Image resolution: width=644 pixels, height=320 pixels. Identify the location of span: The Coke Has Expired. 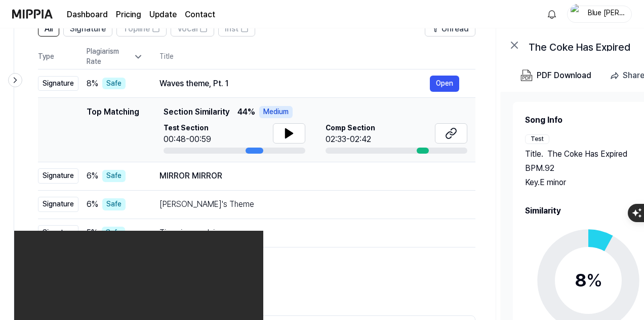
(587, 155).